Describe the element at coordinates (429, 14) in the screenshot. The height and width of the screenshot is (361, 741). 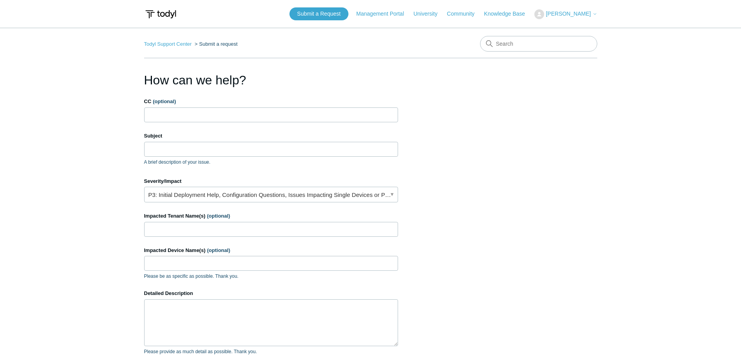
I see `a: University` at that location.